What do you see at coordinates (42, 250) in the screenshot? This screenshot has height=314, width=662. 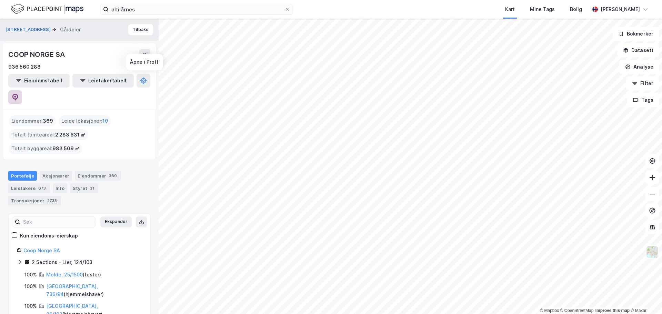 I see `a: Coop Norge SA` at bounding box center [42, 250].